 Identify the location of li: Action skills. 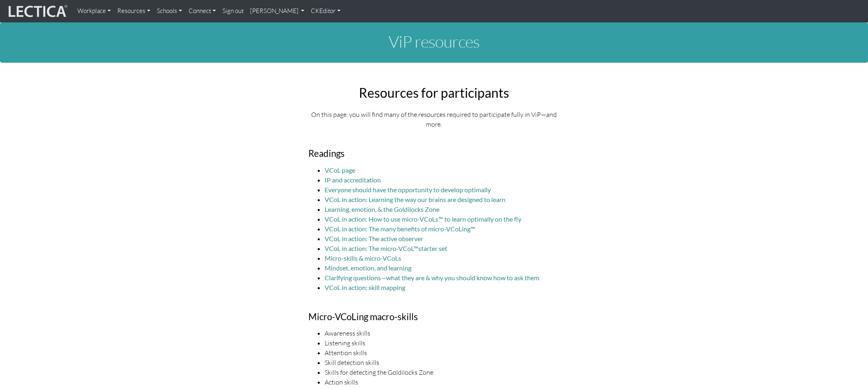
(442, 383).